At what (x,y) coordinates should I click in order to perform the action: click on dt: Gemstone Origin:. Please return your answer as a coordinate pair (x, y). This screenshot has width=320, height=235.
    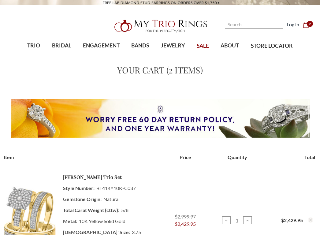
    Looking at the image, I should click on (82, 199).